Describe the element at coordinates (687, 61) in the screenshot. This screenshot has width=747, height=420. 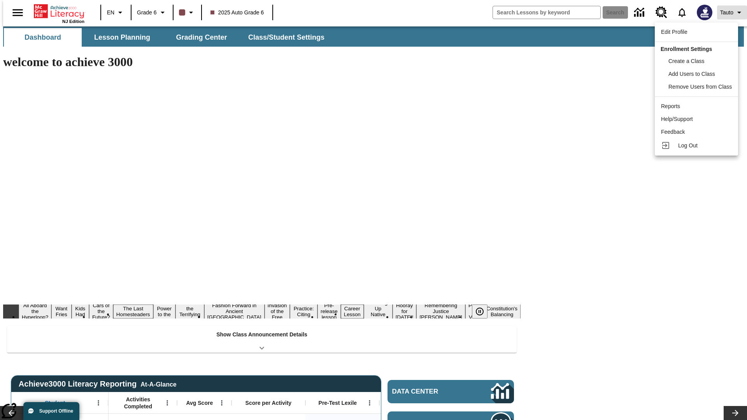
I see `span: Create a Class` at that location.